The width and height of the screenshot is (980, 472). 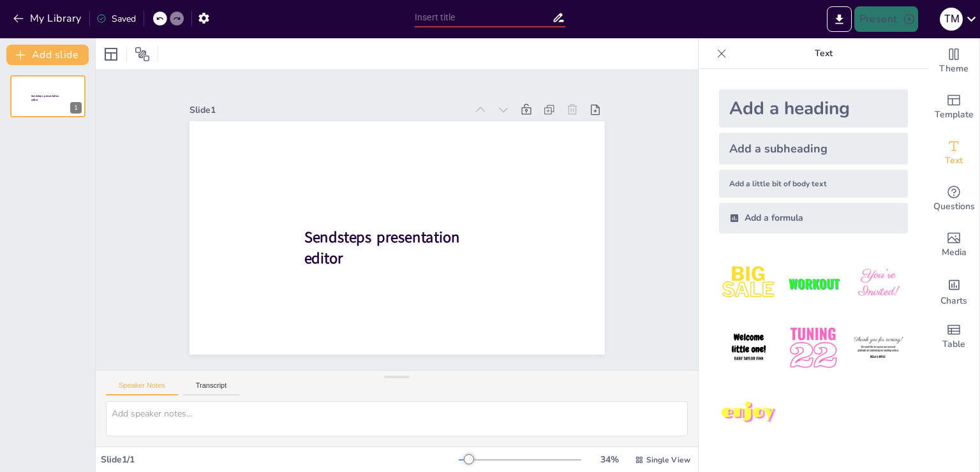 I want to click on img: 7.jpeg, so click(x=749, y=413).